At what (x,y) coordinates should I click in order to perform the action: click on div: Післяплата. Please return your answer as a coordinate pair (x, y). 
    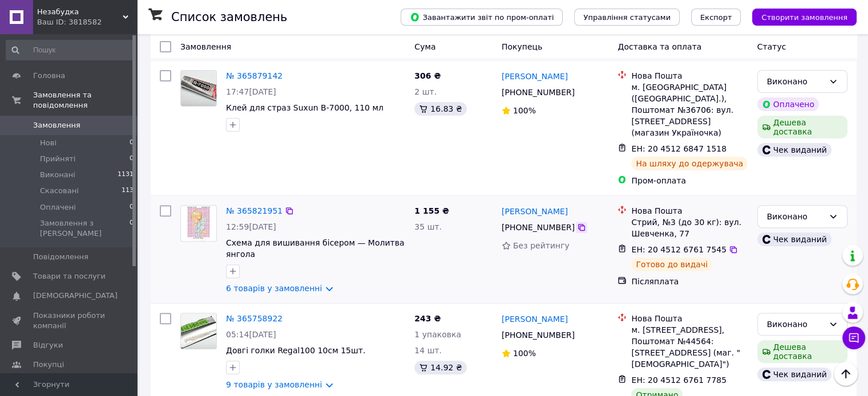
    Looking at the image, I should click on (690, 282).